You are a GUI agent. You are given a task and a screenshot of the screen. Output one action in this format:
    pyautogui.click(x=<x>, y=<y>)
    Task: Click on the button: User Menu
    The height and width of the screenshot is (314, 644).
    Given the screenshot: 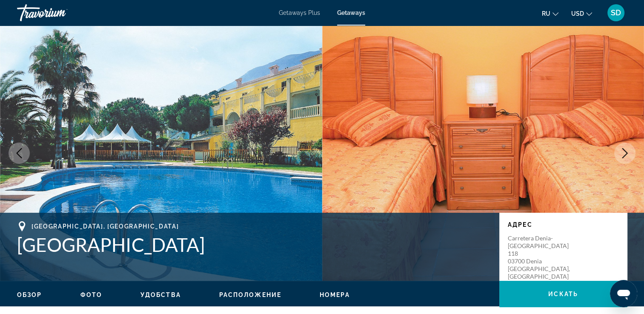 What is the action you would take?
    pyautogui.click(x=616, y=13)
    